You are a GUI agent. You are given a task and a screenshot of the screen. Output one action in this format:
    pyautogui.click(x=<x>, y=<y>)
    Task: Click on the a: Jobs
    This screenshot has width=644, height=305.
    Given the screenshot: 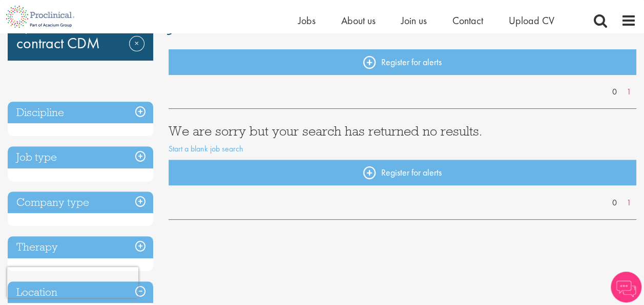 What is the action you would take?
    pyautogui.click(x=307, y=20)
    